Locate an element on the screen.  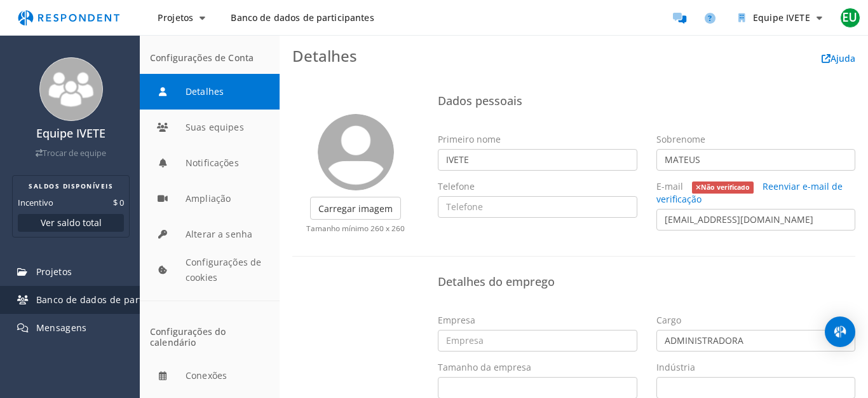
button: Ver saldo total is located at coordinates (71, 223).